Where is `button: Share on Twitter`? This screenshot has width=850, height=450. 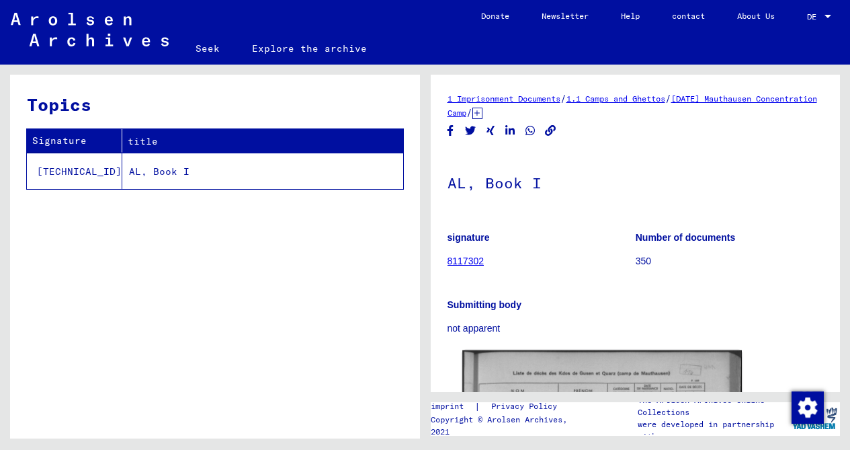 button: Share on Twitter is located at coordinates (470, 130).